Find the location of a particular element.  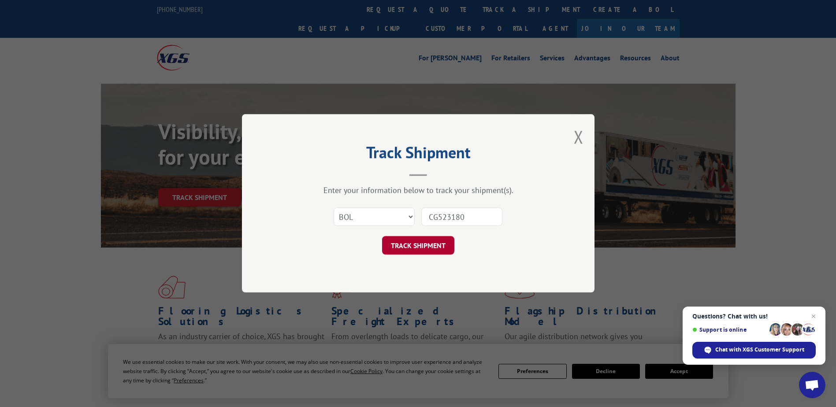

h2: Track Shipment is located at coordinates (418, 155).